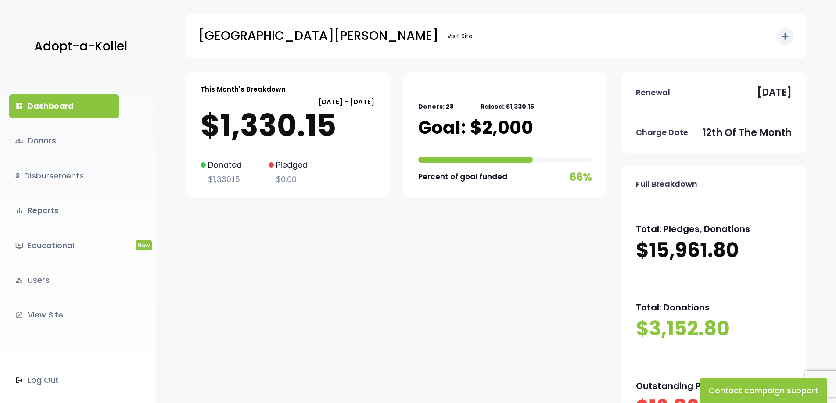 The height and width of the screenshot is (403, 836). What do you see at coordinates (64, 280) in the screenshot?
I see `a: manage_accountsUsers` at bounding box center [64, 280].